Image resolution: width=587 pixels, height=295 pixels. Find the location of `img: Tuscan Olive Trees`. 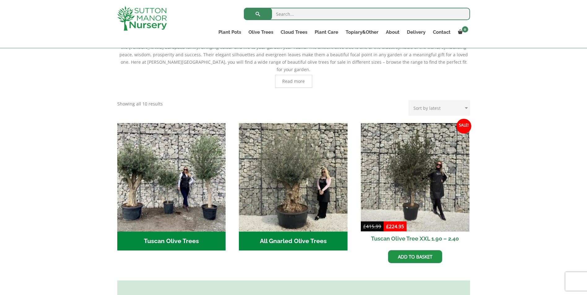

img: Tuscan Olive Trees is located at coordinates (171, 177).